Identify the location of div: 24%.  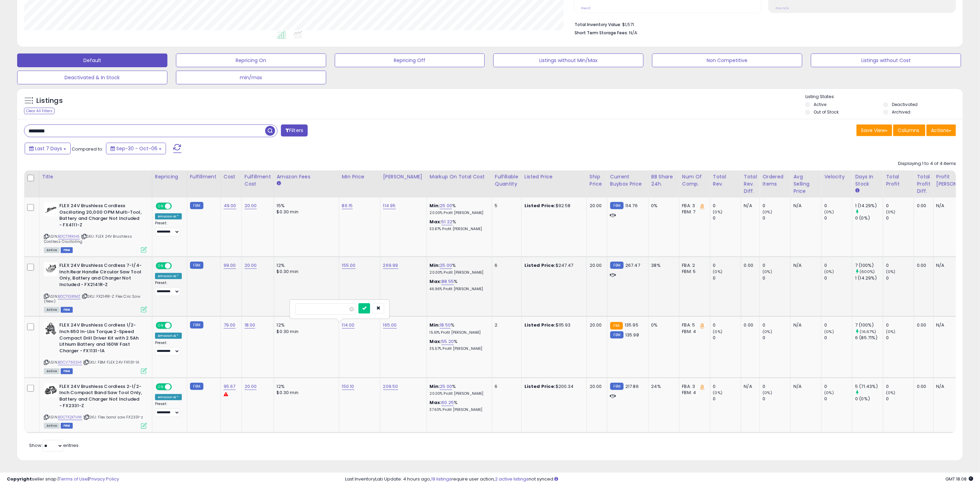
(662, 387).